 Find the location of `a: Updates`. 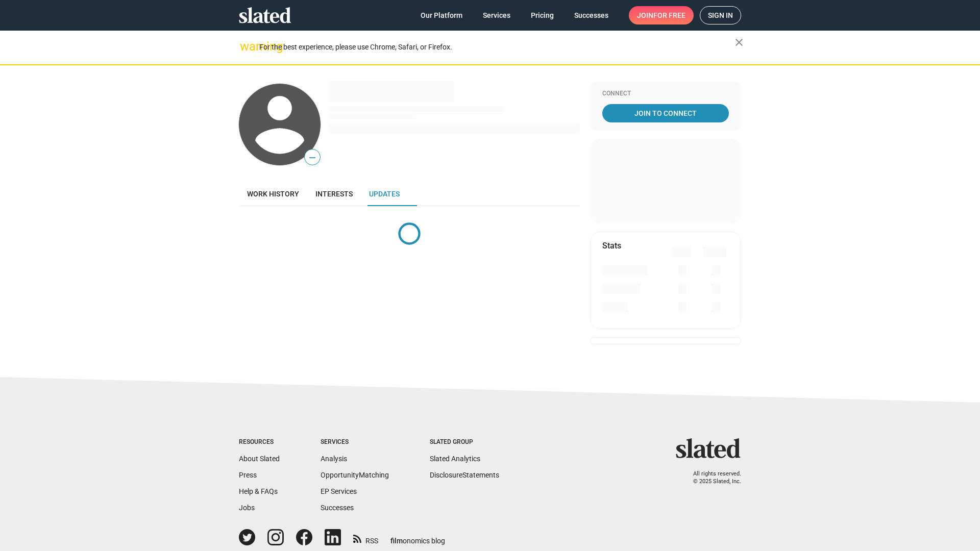

a: Updates is located at coordinates (384, 194).